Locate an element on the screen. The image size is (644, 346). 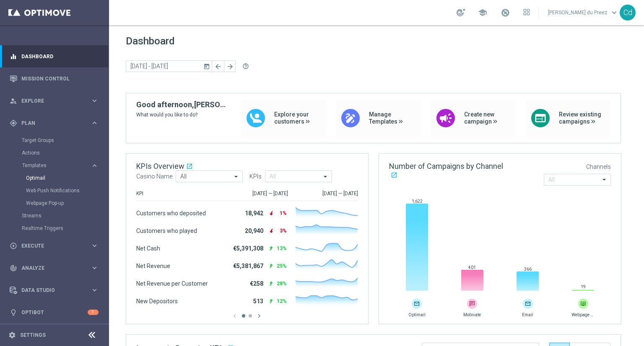
span: Templates is located at coordinates (52, 166).